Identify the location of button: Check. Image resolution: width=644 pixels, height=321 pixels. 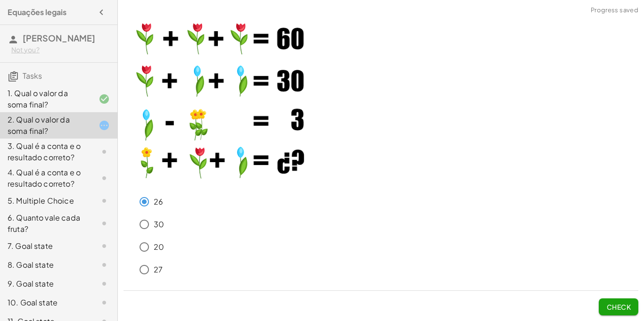
(619, 307).